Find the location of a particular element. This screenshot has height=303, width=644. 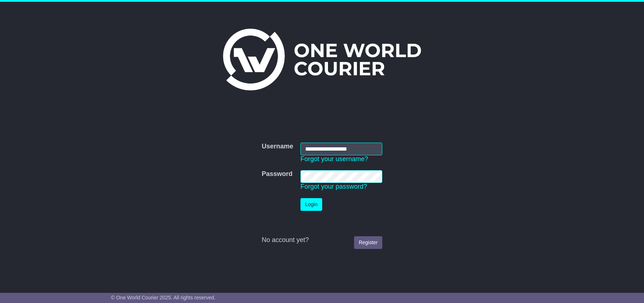

img: One World is located at coordinates (322, 59).